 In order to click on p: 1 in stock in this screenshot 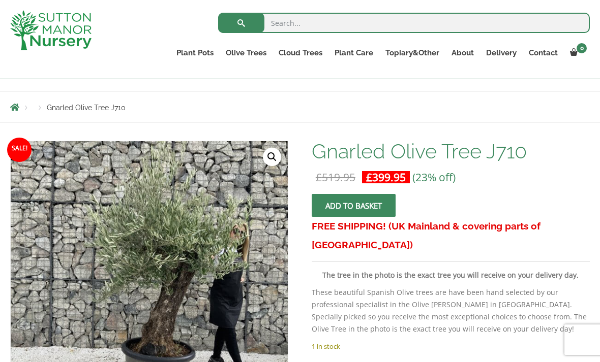, I will do `click(450, 347)`.